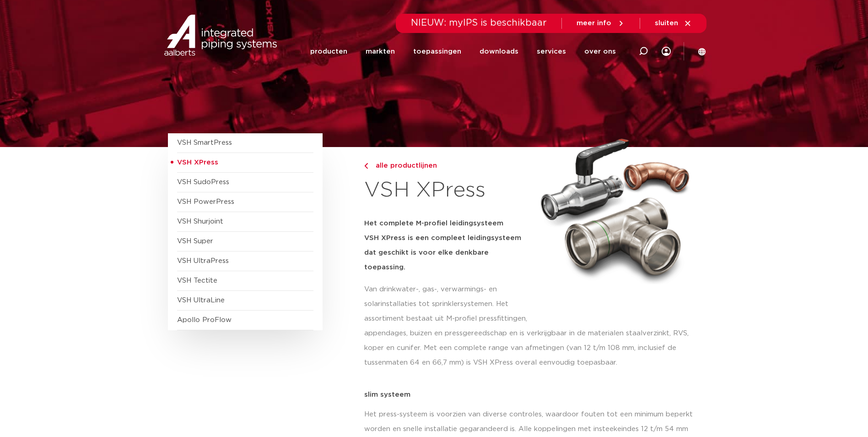 The image size is (868, 437). Describe the element at coordinates (205, 142) in the screenshot. I see `a: VSH SmartPress` at that location.